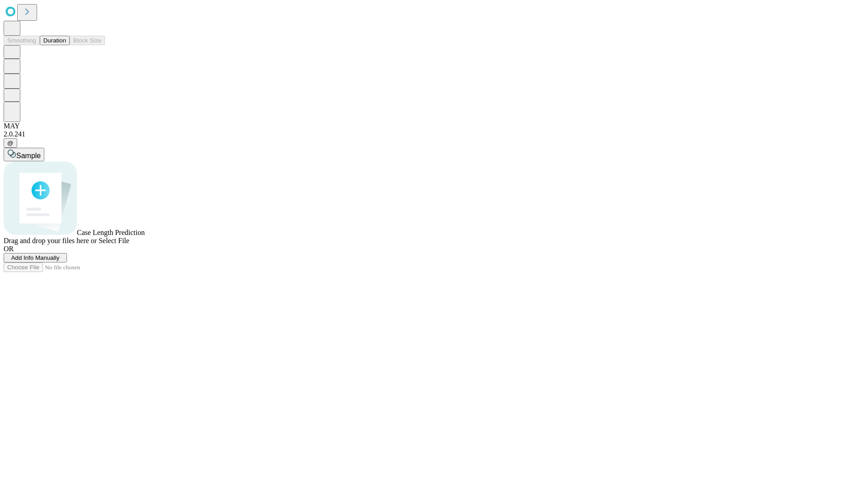  What do you see at coordinates (36, 257) in the screenshot?
I see `span: Add Info Manually` at bounding box center [36, 257].